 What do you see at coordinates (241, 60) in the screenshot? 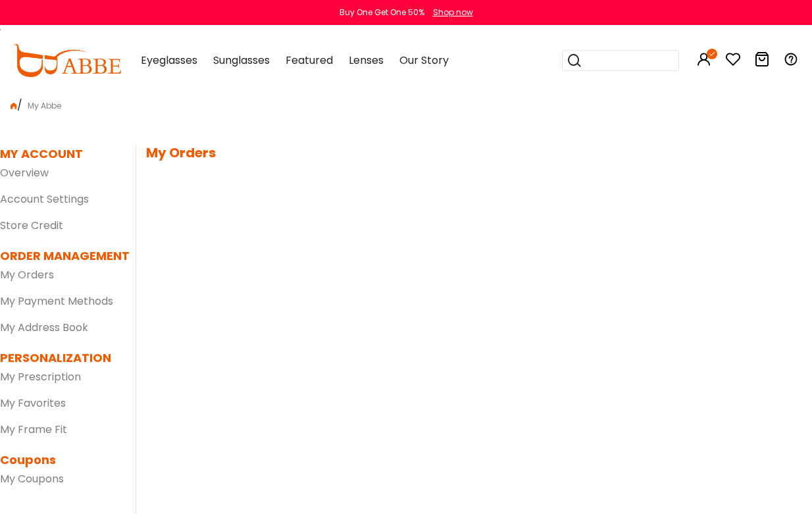
I see `span: Sunglasses` at bounding box center [241, 60].